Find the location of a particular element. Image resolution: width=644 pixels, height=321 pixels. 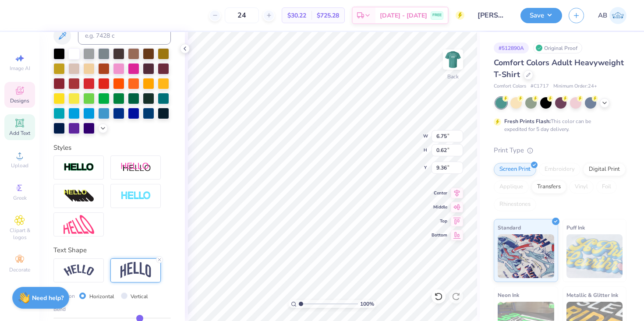

img: Arc is located at coordinates (79, 270).